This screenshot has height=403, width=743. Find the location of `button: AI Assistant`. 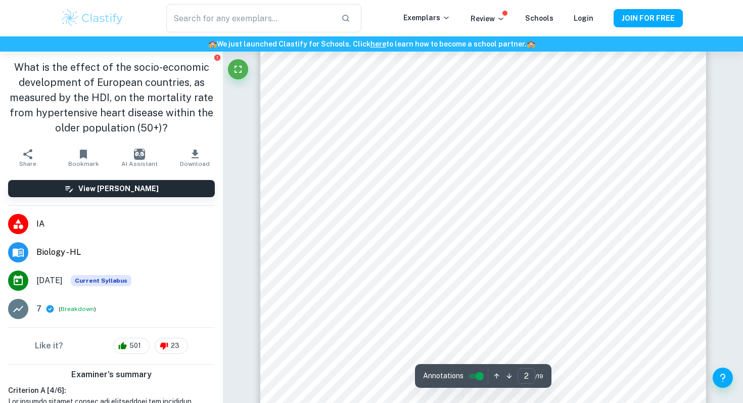

button: AI Assistant is located at coordinates (140, 158).